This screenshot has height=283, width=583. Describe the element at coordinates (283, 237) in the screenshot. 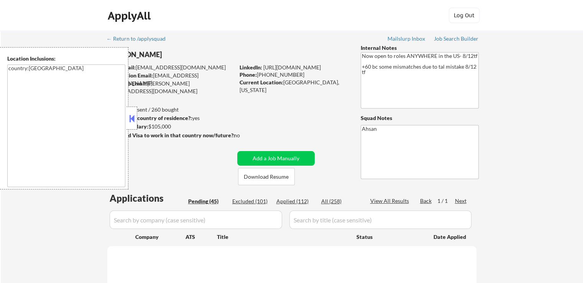

I see `div: Title` at that location.